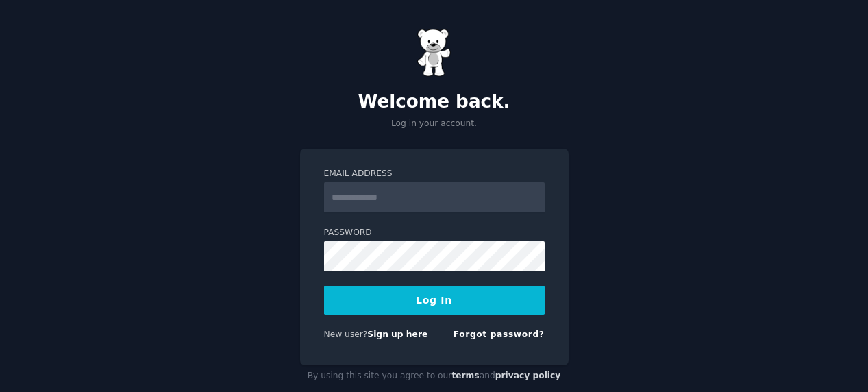  Describe the element at coordinates (434, 124) in the screenshot. I see `p: Log in your account.` at that location.